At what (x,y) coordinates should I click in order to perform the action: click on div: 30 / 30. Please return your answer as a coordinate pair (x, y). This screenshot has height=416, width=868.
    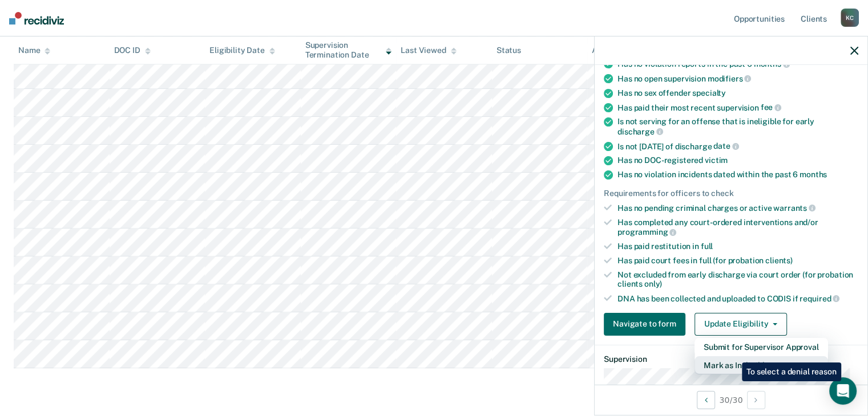
    Looking at the image, I should click on (731, 399).